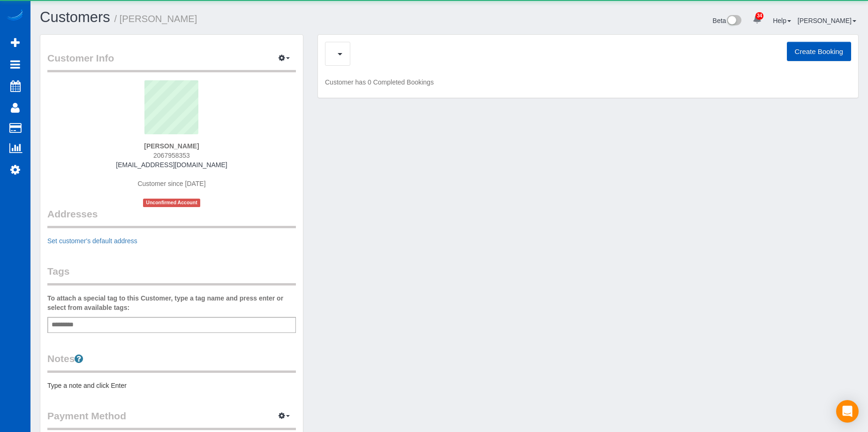  Describe the element at coordinates (819, 51) in the screenshot. I see `button: Create Booking` at that location.